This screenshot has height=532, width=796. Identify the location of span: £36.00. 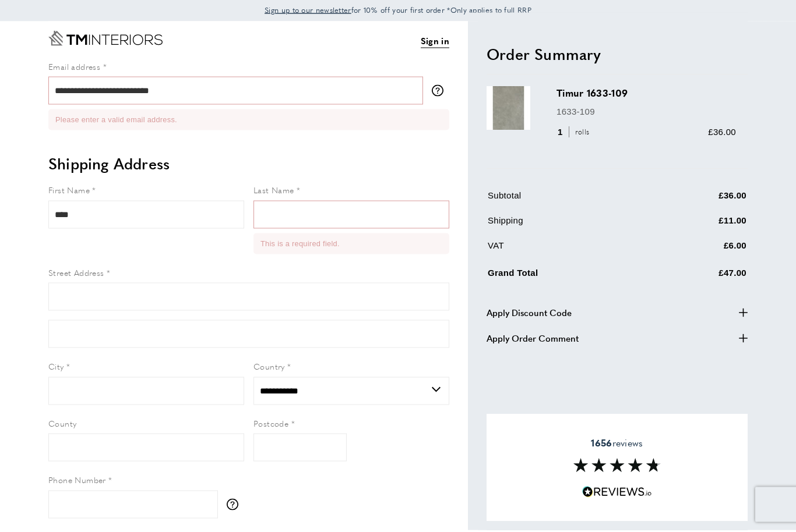
(722, 134).